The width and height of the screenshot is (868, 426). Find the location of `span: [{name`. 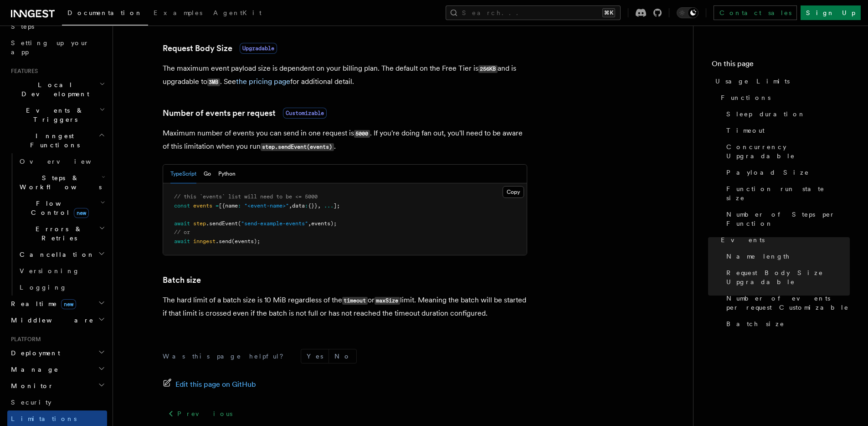

span: [{name is located at coordinates (229, 205).